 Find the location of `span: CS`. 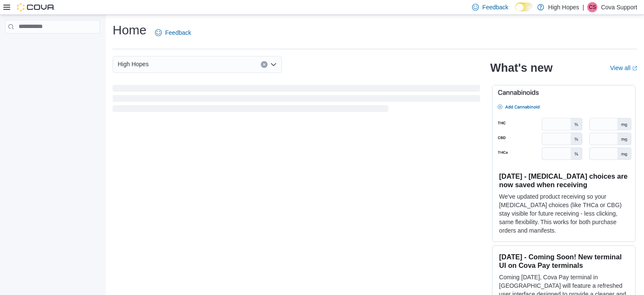

span: CS is located at coordinates (593, 8).